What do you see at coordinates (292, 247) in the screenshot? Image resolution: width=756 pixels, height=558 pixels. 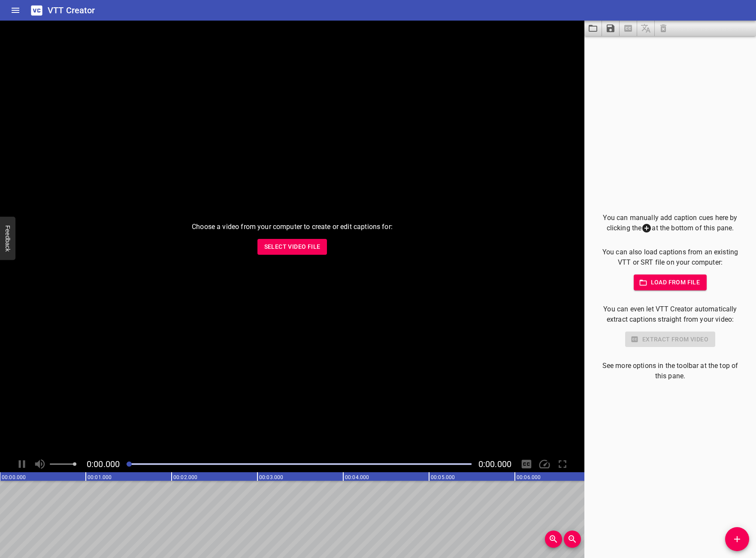 I see `span: Select Video File` at bounding box center [292, 247].